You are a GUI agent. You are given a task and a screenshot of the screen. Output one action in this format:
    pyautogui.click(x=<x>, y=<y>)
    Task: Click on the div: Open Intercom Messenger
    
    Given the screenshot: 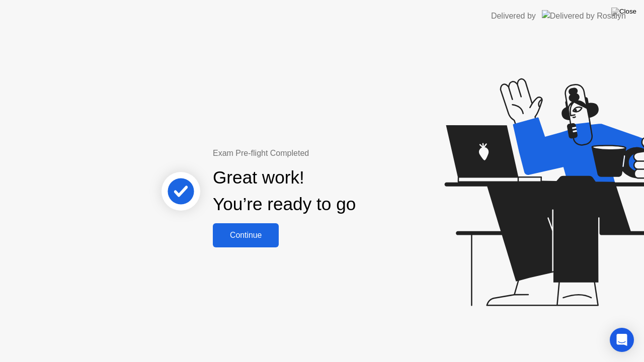 What is the action you would take?
    pyautogui.click(x=622, y=340)
    